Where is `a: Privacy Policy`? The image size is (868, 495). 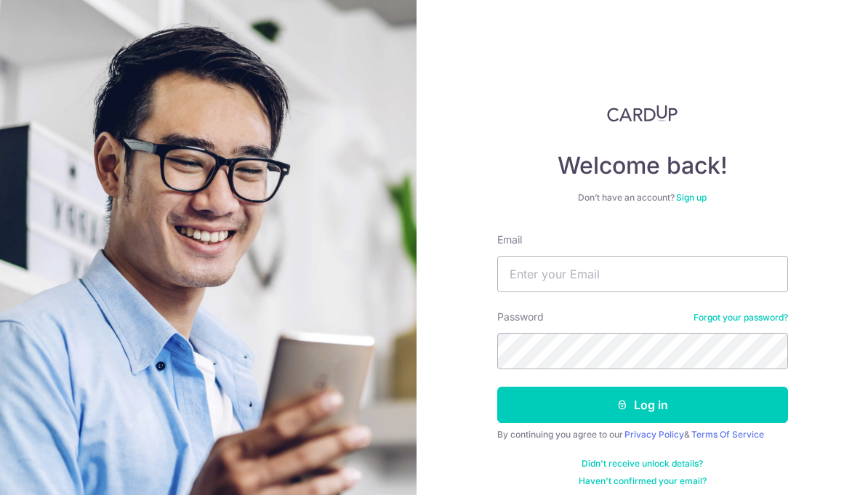 a: Privacy Policy is located at coordinates (654, 434).